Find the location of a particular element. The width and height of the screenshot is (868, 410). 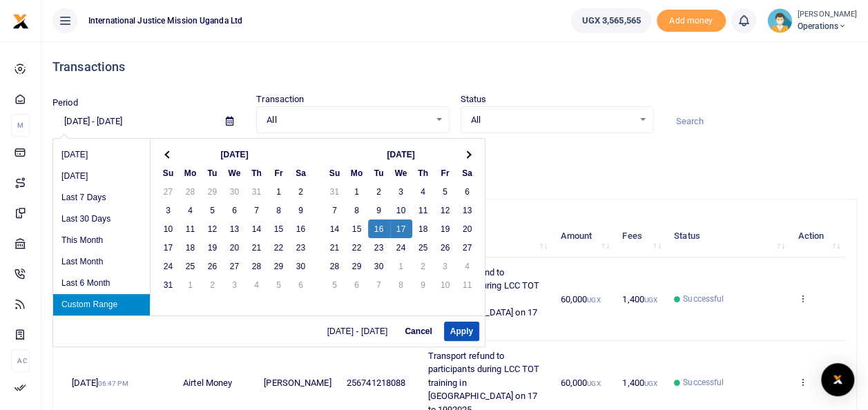

th: Th is located at coordinates (423, 173).